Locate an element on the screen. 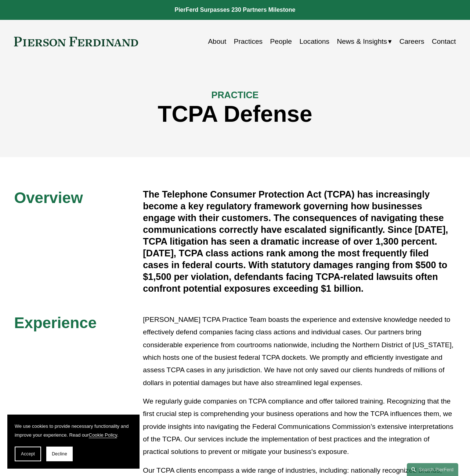 The image size is (470, 476). a: Search this site is located at coordinates (433, 469).